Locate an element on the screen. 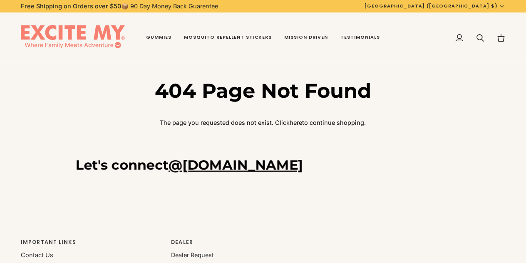  p: 📦 90 Day Money Back Guarentee is located at coordinates (119, 6).